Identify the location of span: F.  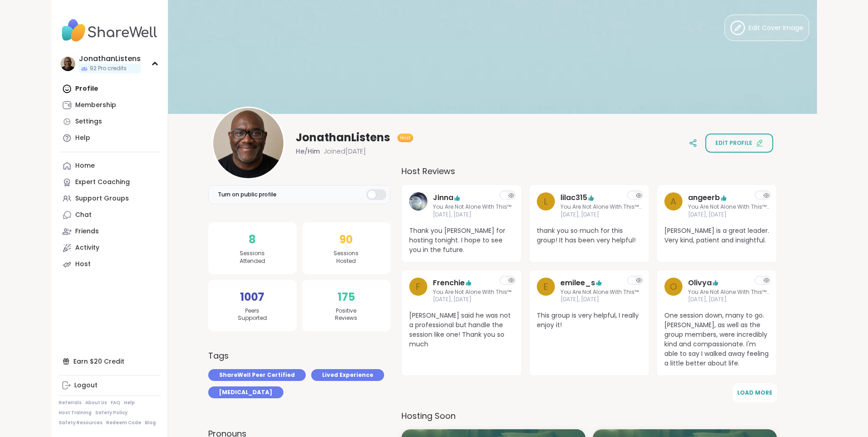
(418, 287).